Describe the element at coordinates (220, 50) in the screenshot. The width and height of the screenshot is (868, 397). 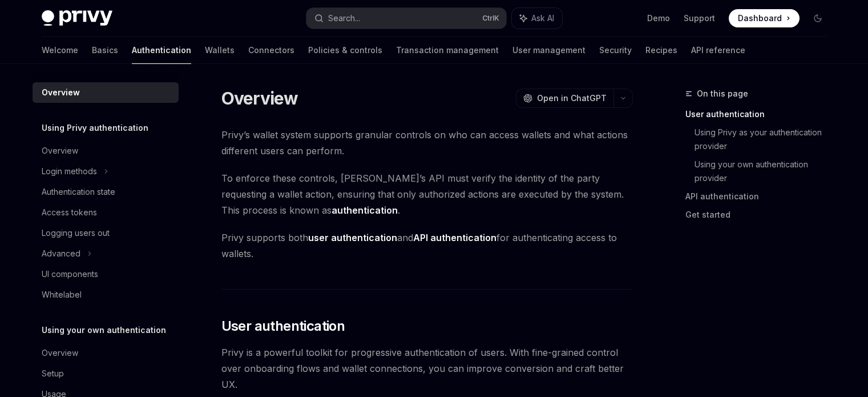
I see `a: Wallets` at that location.